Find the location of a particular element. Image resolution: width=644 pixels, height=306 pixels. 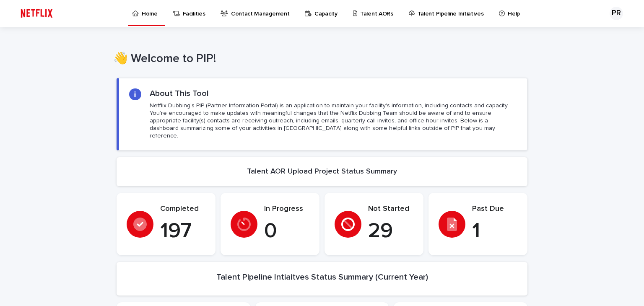

p: In Progress is located at coordinates (287, 209).